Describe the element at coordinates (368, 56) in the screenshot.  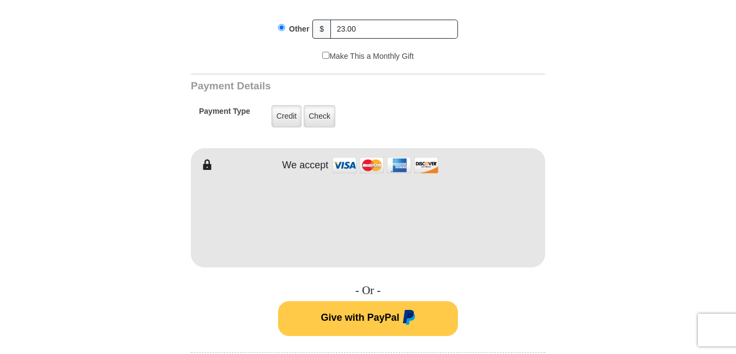
I see `label: Make This a Monthly Gift` at that location.